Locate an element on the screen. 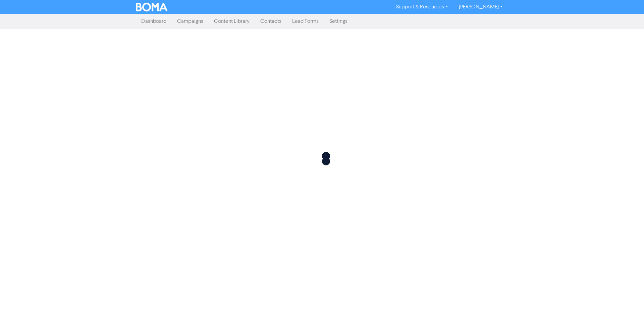 The image size is (644, 317). a: Contacts is located at coordinates (271, 22).